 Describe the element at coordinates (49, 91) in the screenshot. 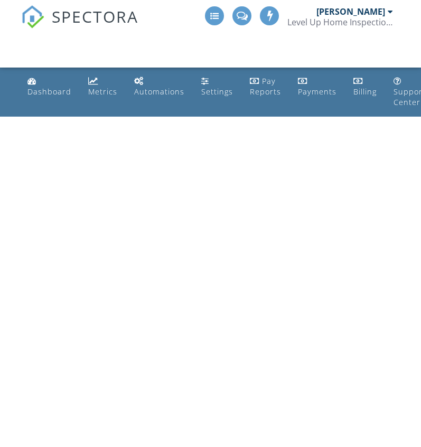

I see `div: Dashboard` at that location.